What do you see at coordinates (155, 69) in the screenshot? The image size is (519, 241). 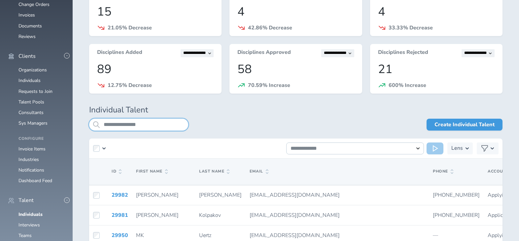 I see `p: 89` at bounding box center [155, 69].